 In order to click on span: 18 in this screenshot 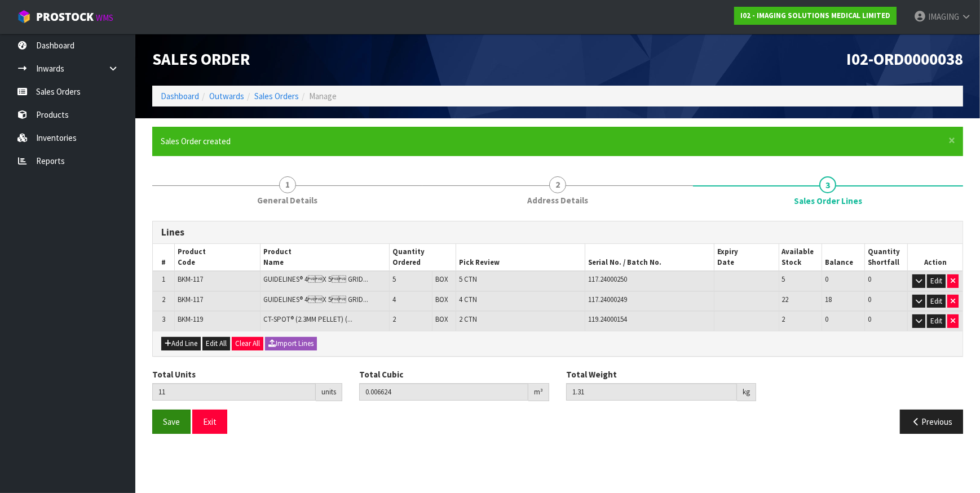, I will do `click(829, 299)`.